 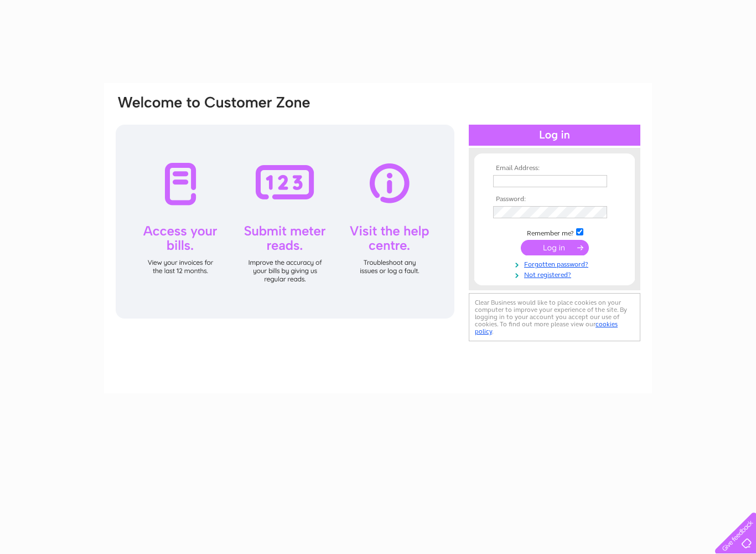 I want to click on div: Clear Business would like to place cookies on your computer to improve your experience of the sit..., so click(x=555, y=317).